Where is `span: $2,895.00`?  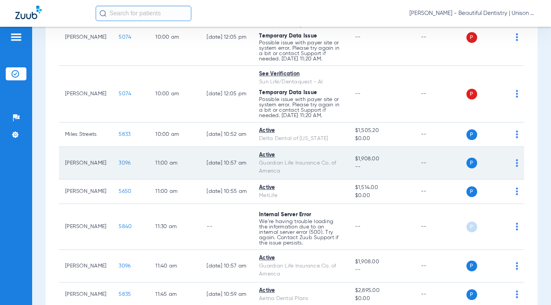
span: $2,895.00 is located at coordinates (382, 290).